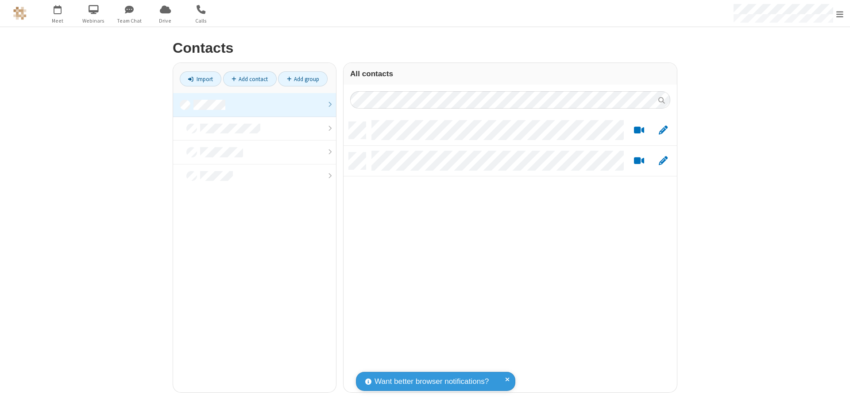 Image resolution: width=850 pixels, height=406 pixels. Describe the element at coordinates (201, 79) in the screenshot. I see `a: Import` at that location.